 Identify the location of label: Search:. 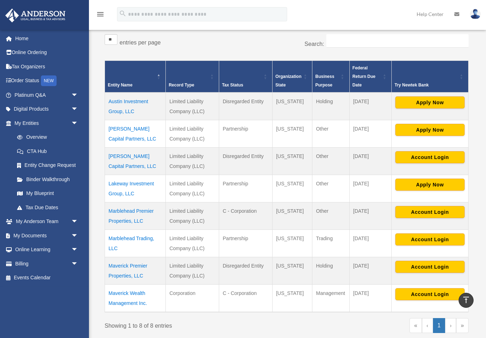
(314, 44).